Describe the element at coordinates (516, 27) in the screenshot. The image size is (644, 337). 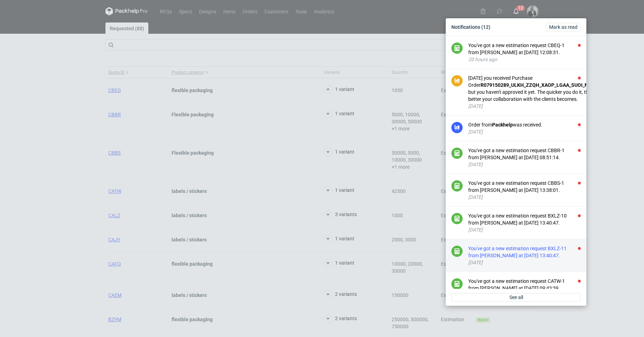
I see `div: Notifications (12)` at that location.